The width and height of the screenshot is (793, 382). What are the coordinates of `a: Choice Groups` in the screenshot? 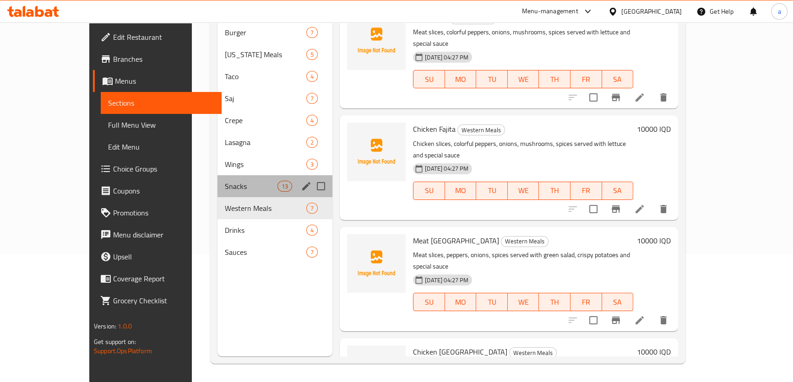 It's located at (157, 169).